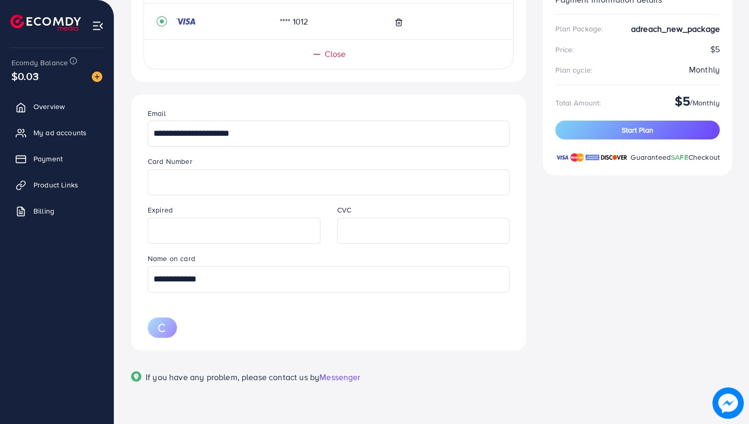  Describe the element at coordinates (57, 159) in the screenshot. I see `a: Payment` at that location.